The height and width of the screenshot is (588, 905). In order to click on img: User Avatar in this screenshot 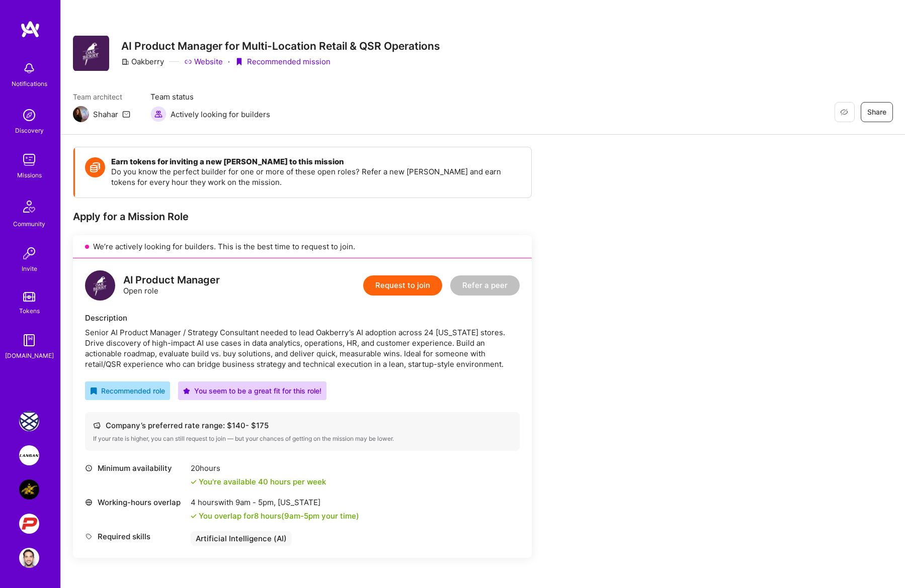, I will do `click(29, 557)`.